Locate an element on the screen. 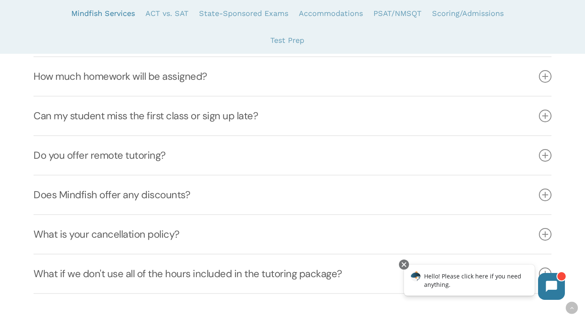  a: Can my student miss the first class or sign up late? is located at coordinates (293, 116).